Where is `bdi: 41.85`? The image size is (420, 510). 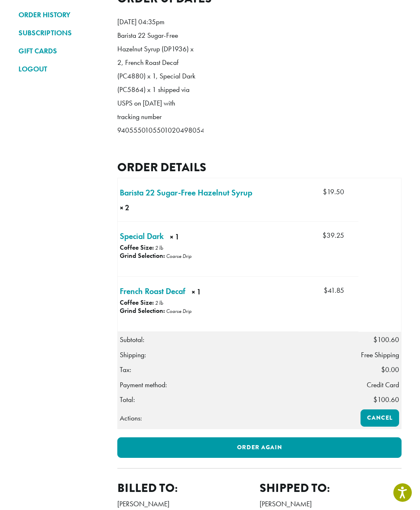 bdi: 41.85 is located at coordinates (334, 290).